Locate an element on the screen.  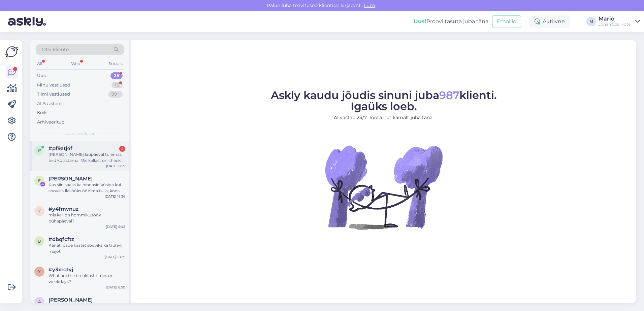
p: AI vastab 24/7. Tööta nutikamalt juba täna. is located at coordinates (383, 117).